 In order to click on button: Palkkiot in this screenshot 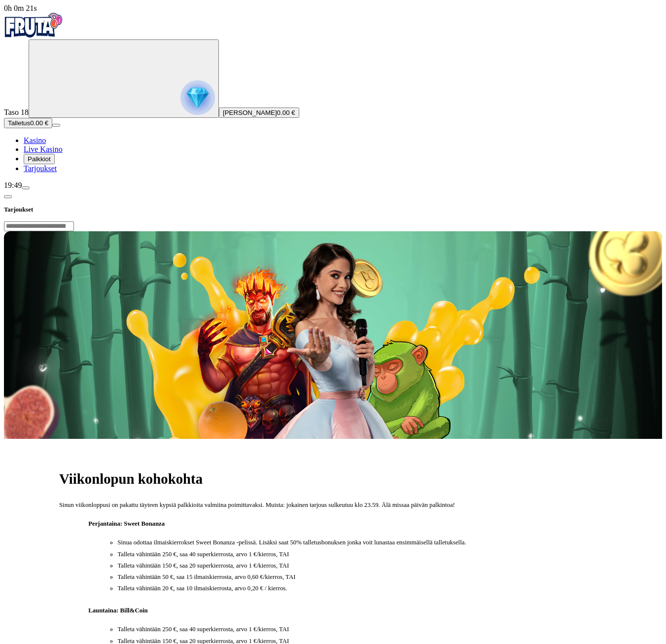, I will do `click(39, 159)`.